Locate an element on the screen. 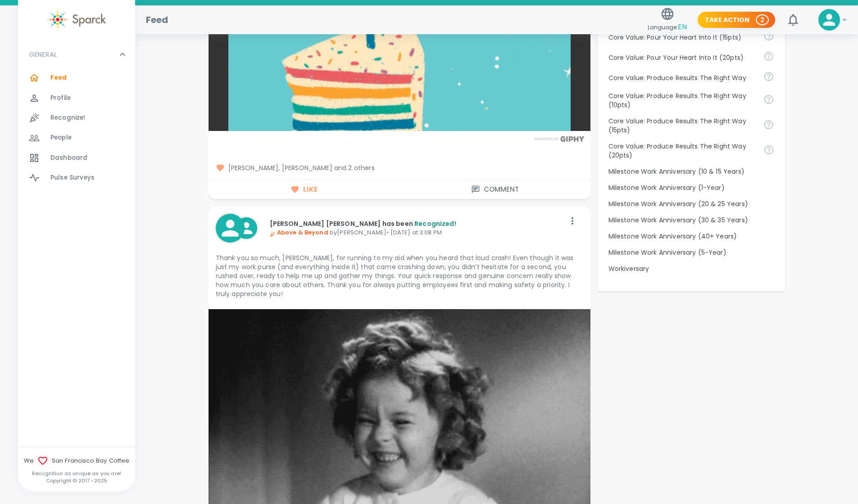  span: We San Francisco Bay Coffee is located at coordinates (76, 461).